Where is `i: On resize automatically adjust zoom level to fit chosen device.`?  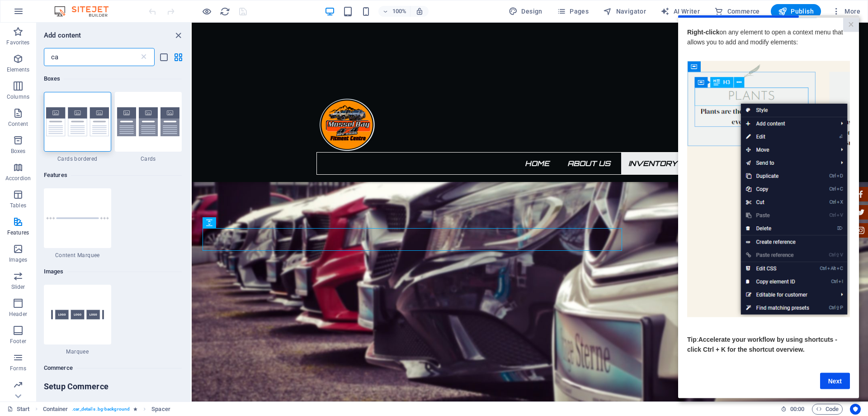 i: On resize automatically adjust zoom level to fit chosen device. is located at coordinates (419, 12).